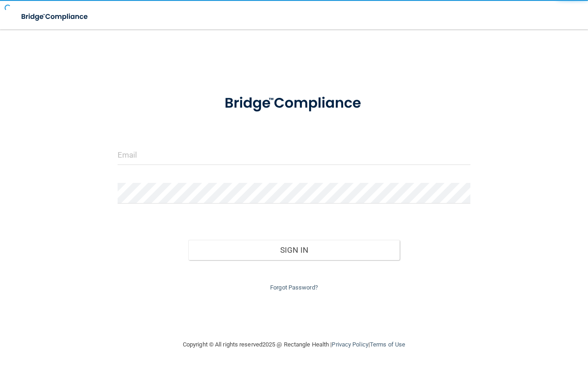 The height and width of the screenshot is (369, 588). What do you see at coordinates (387, 345) in the screenshot?
I see `a: Terms of Use` at bounding box center [387, 345].